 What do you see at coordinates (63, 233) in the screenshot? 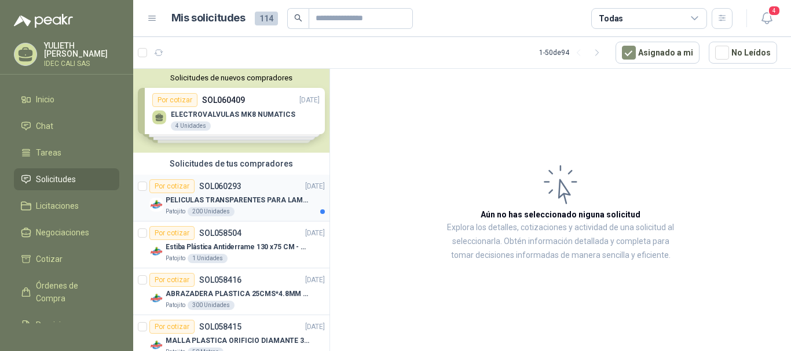
I see `span: Negociaciones` at bounding box center [63, 233].